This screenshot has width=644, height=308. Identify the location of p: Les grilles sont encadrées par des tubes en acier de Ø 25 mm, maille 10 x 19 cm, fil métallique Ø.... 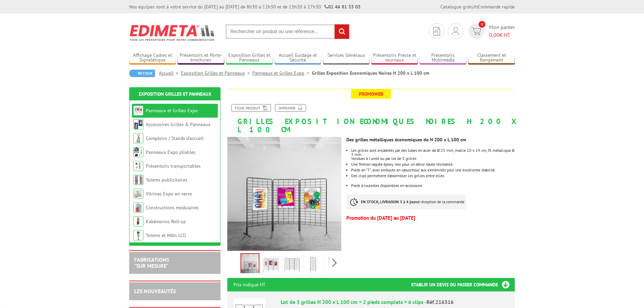
(433, 152).